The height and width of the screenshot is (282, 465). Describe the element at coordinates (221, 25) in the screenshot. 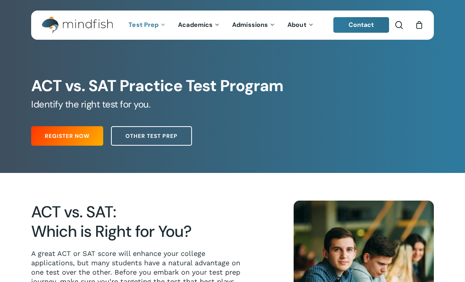

I see `nav: Main Menu` at that location.